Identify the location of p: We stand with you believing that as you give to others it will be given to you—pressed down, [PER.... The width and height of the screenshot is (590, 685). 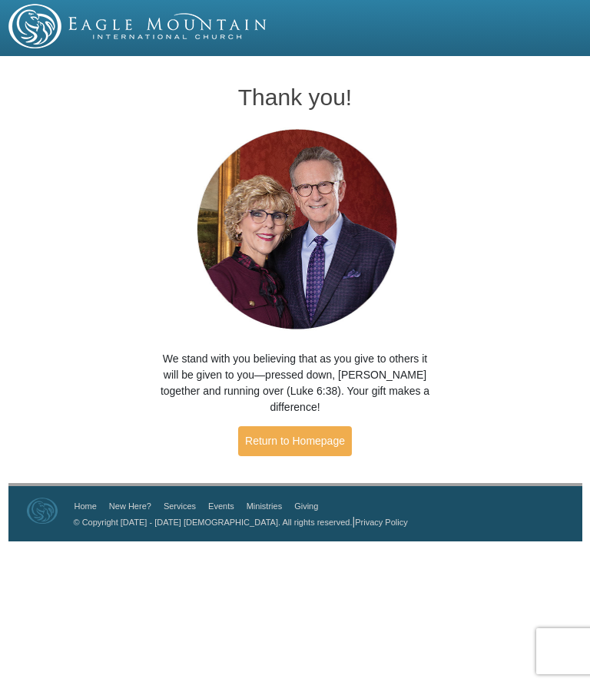
(295, 383).